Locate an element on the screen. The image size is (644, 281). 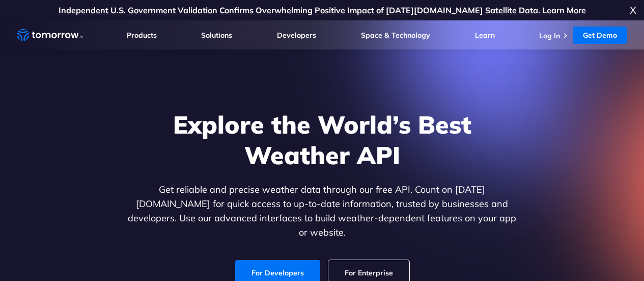
a: Get Demo is located at coordinates (600, 35).